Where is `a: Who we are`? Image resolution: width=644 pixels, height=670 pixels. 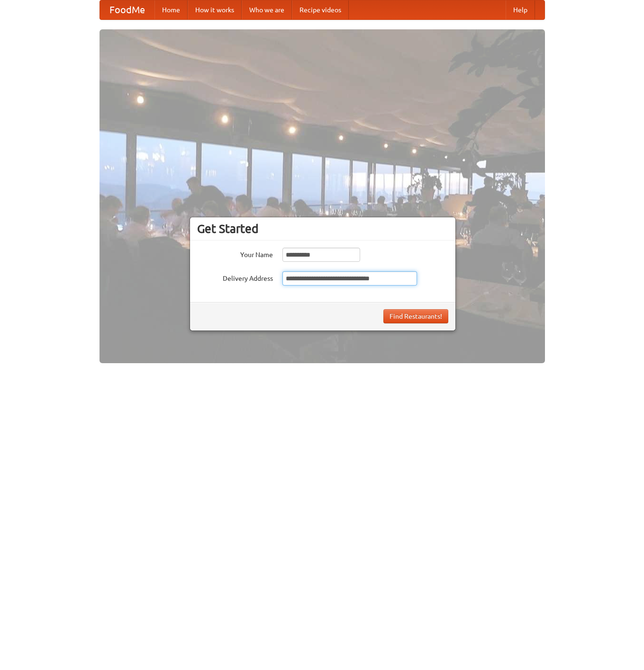
a: Who we are is located at coordinates (267, 10).